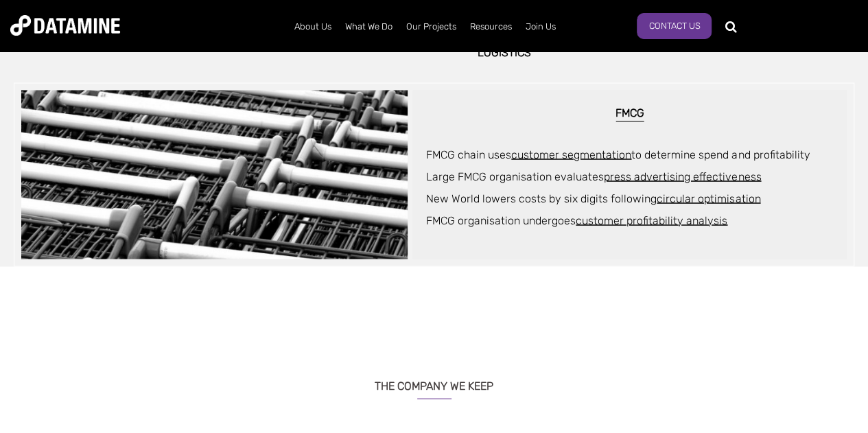 This screenshot has width=868, height=433. Describe the element at coordinates (65, 26) in the screenshot. I see `img: Datamine` at that location.